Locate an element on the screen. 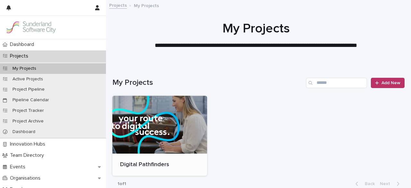 The width and height of the screenshot is (411, 188). p: Project Archive is located at coordinates (28, 121).